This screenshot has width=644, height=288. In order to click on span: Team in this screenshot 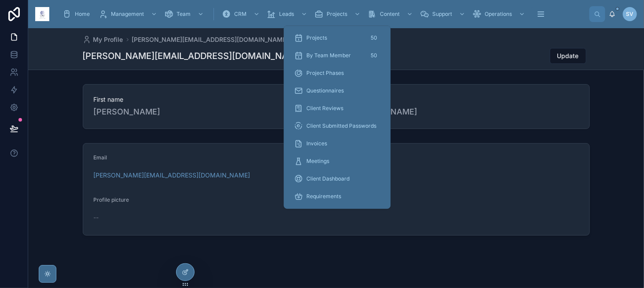, I will do `click(183, 14)`.